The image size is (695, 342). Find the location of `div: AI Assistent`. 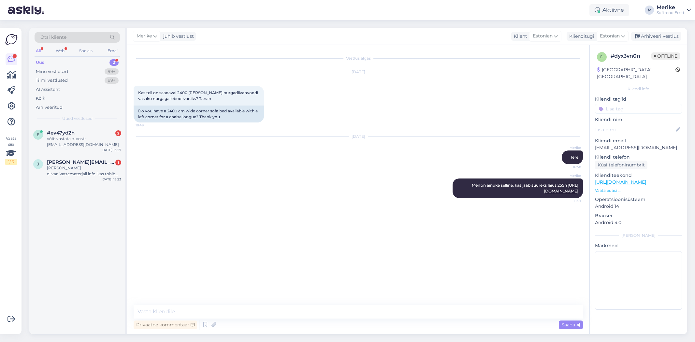

div: AI Assistent is located at coordinates (48, 90).